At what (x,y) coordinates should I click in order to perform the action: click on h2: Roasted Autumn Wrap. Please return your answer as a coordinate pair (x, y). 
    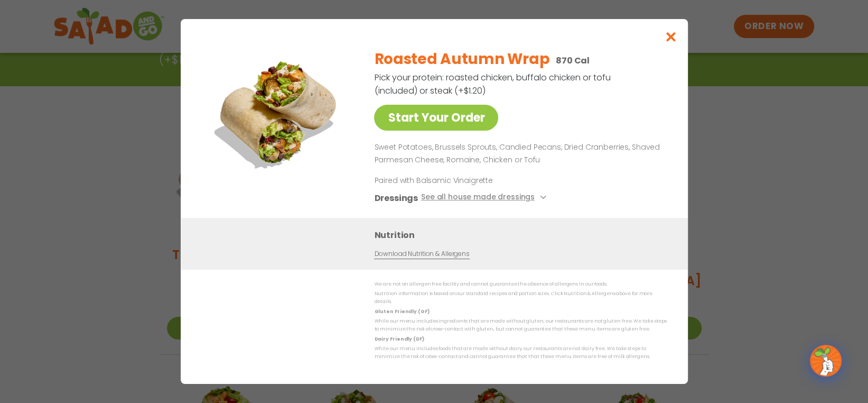
    Looking at the image, I should click on (461, 59).